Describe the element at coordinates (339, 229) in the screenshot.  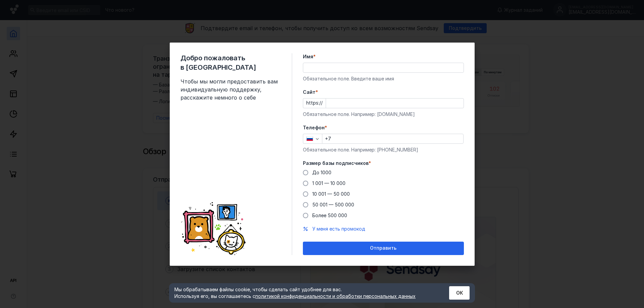
I see `button: У меня есть промокод` at that location.